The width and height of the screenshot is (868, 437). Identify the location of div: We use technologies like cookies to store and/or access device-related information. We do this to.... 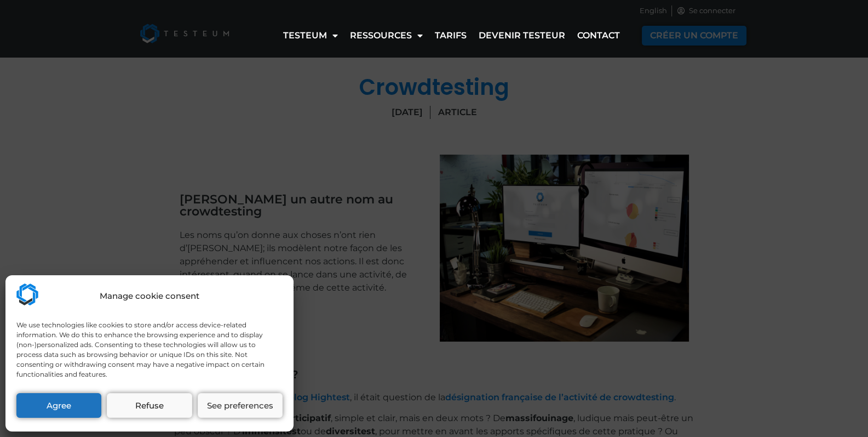
(149, 350).